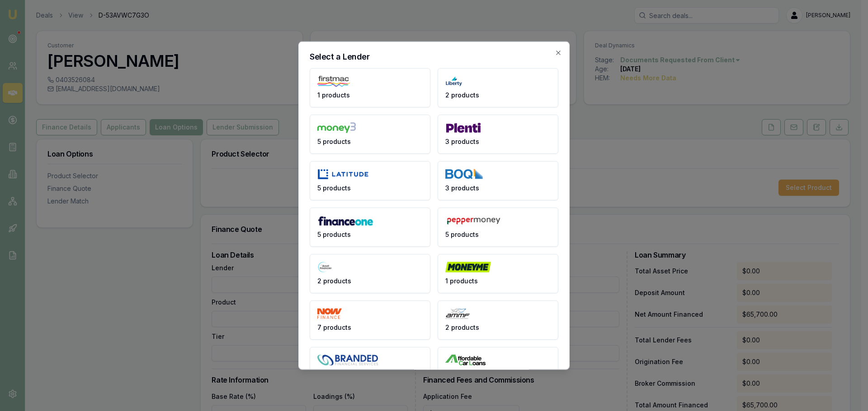  What do you see at coordinates (325, 267) in the screenshot?
I see `img: The Asset Financier` at bounding box center [325, 267].